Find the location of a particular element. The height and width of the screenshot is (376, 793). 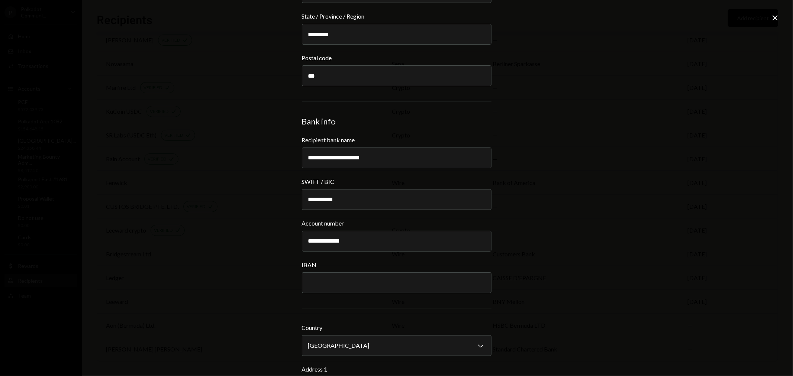

label: IBAN is located at coordinates (397, 265).